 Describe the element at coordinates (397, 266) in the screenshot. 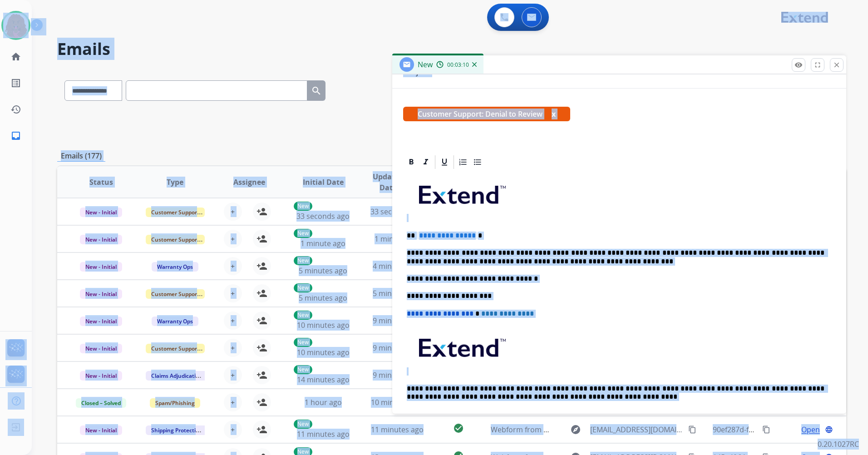

I see `span: 4 minutes ago` at that location.